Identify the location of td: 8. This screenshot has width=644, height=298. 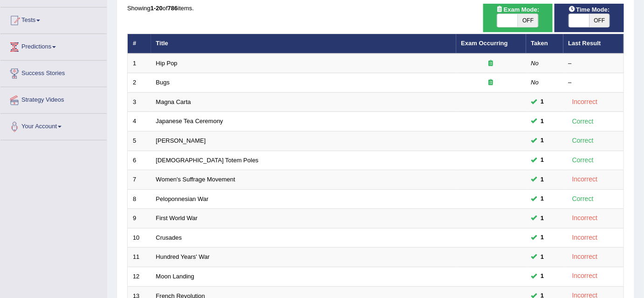
(139, 199).